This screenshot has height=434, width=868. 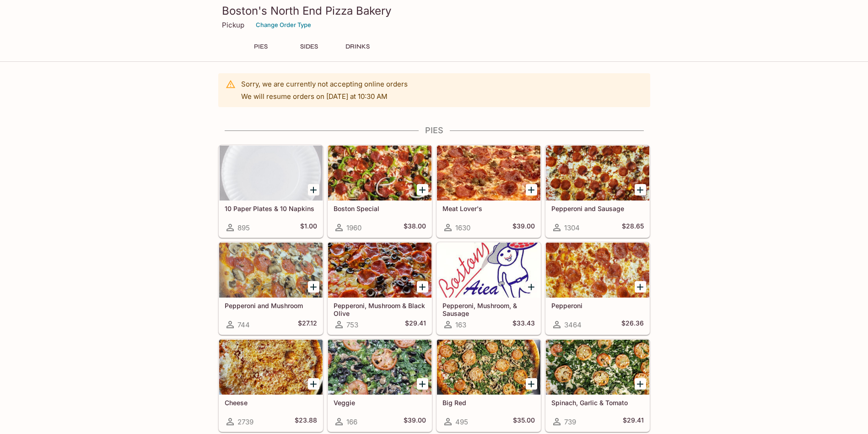 What do you see at coordinates (313, 384) in the screenshot?
I see `button: Add Cheese` at bounding box center [313, 384].